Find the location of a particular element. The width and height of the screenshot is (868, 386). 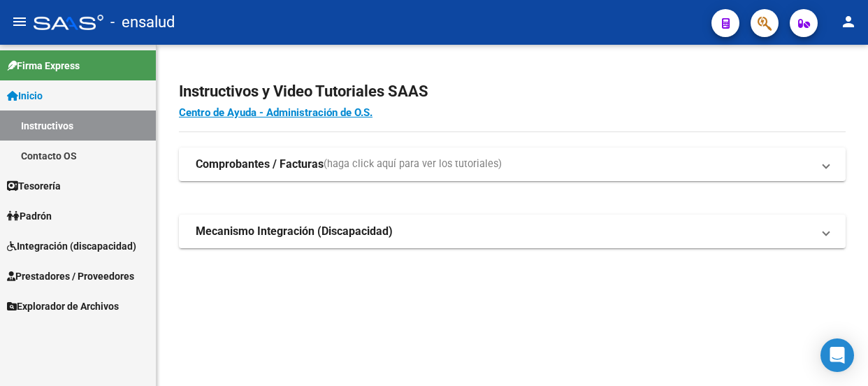

span: Integración (discapacidad) is located at coordinates (71, 246).